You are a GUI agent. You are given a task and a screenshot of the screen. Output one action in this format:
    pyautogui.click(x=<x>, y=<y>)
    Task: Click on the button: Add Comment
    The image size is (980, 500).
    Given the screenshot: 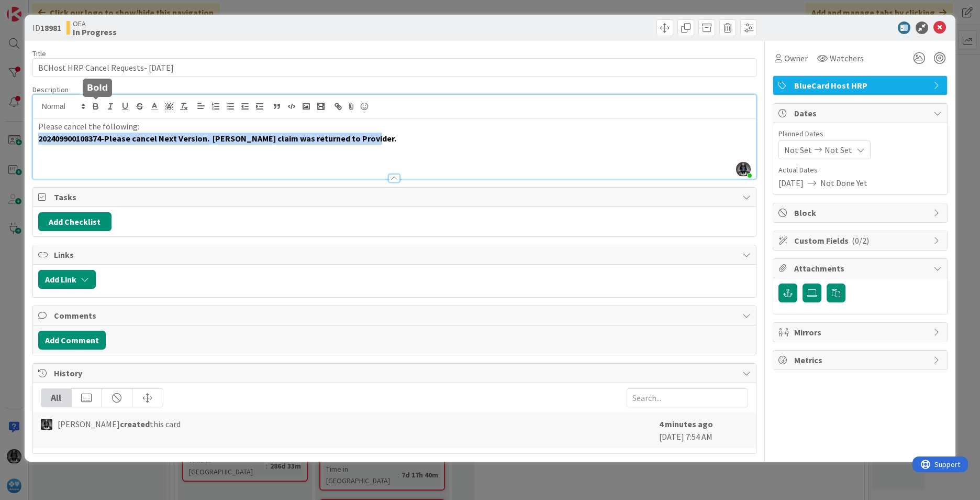 What is the action you would take?
    pyautogui.click(x=71, y=340)
    